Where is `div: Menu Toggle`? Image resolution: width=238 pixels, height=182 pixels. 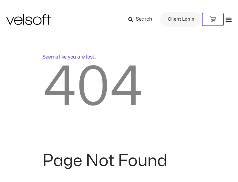 div: Menu Toggle is located at coordinates (229, 19).